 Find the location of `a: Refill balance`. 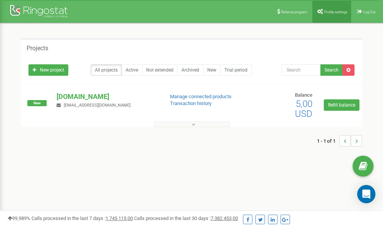

a: Refill balance is located at coordinates (342, 105).